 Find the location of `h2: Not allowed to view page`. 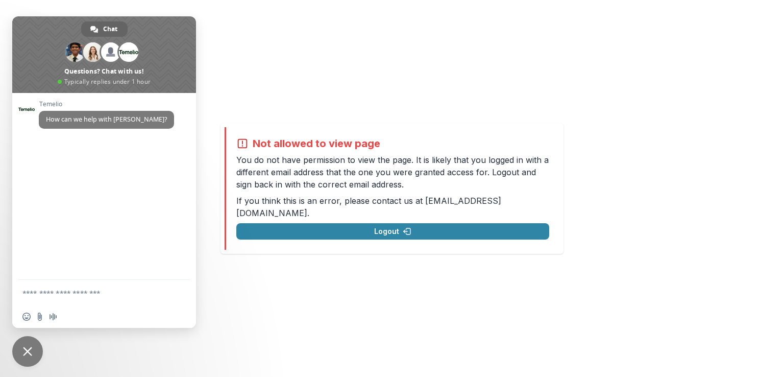

h2: Not allowed to view page is located at coordinates (316, 143).